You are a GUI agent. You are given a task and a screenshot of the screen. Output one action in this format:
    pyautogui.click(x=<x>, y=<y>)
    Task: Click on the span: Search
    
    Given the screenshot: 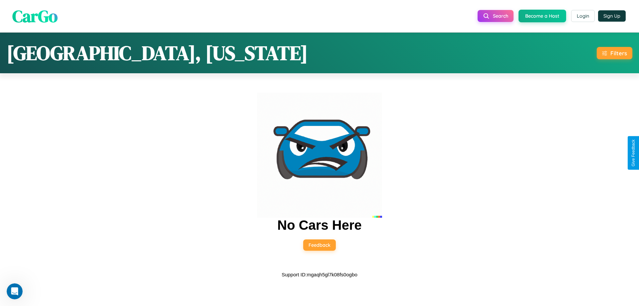 What is the action you would take?
    pyautogui.click(x=500, y=16)
    